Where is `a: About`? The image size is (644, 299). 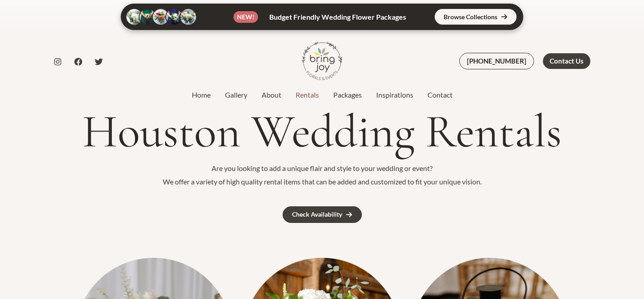 a: About is located at coordinates (272, 95).